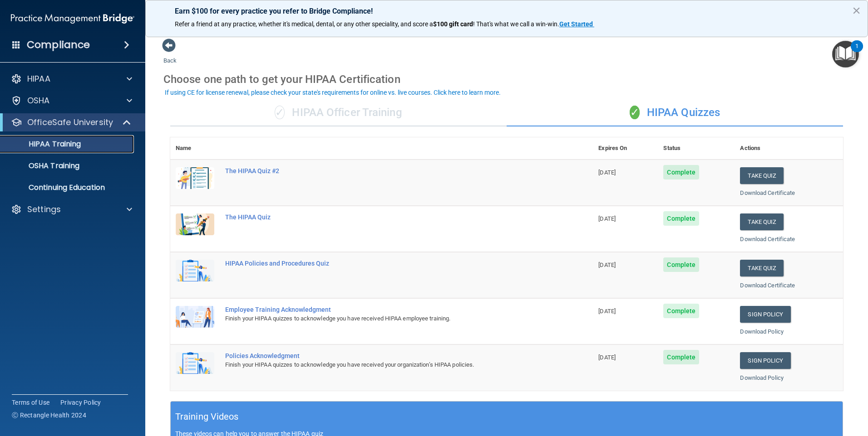 This screenshot has width=868, height=436. Describe the element at coordinates (387, 365) in the screenshot. I see `div: Finish your HIPAA quizzes to acknowledge you have received your organization’s HIPAA policies.` at that location.